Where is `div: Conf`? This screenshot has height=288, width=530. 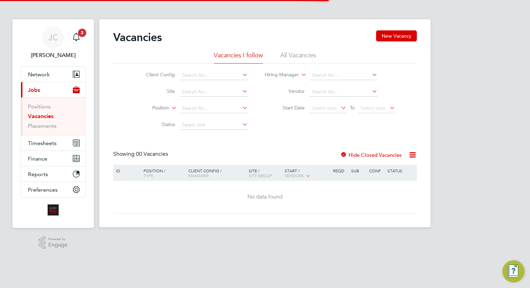 div: Conf is located at coordinates (376, 170).